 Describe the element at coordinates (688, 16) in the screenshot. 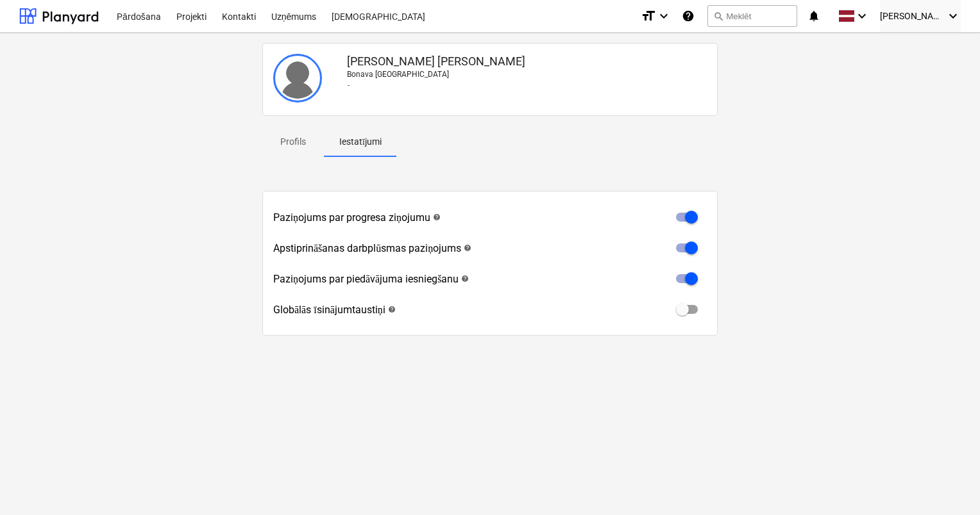

I see `i: Zināšanu pamats` at that location.